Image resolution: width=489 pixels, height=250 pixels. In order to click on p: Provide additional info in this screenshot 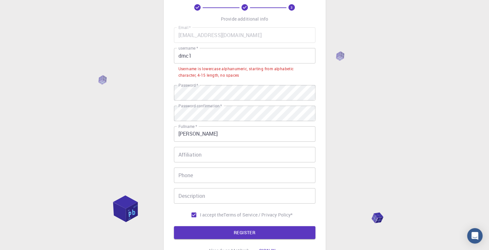, I will do `click(245, 19)`.